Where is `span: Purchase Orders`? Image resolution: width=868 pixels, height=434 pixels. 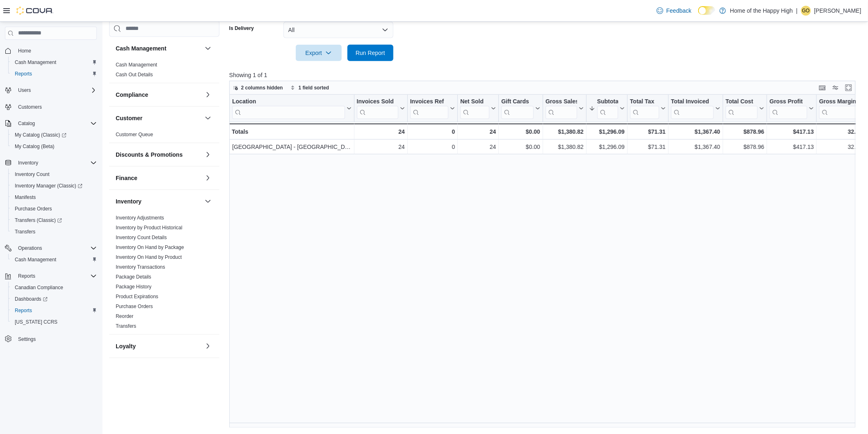 span: Purchase Orders is located at coordinates (54, 209).